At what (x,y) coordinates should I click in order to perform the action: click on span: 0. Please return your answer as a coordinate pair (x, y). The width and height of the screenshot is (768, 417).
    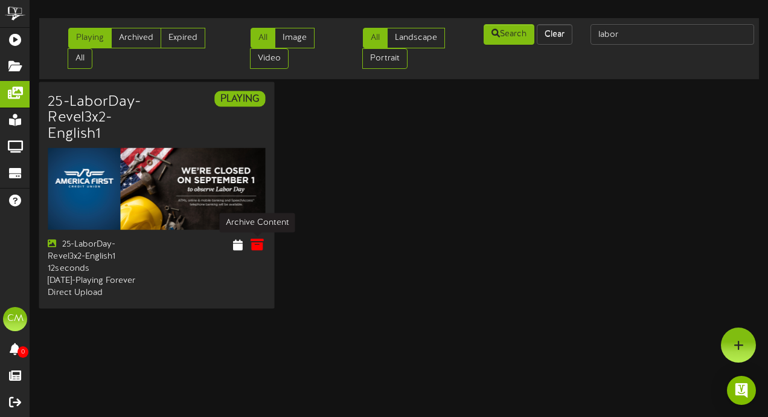
    Looking at the image, I should click on (23, 352).